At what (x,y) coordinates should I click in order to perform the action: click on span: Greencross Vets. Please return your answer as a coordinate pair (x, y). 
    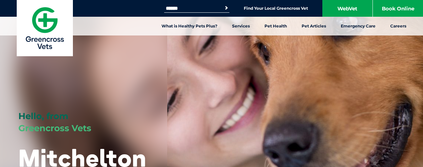
    Looking at the image, I should click on (55, 128).